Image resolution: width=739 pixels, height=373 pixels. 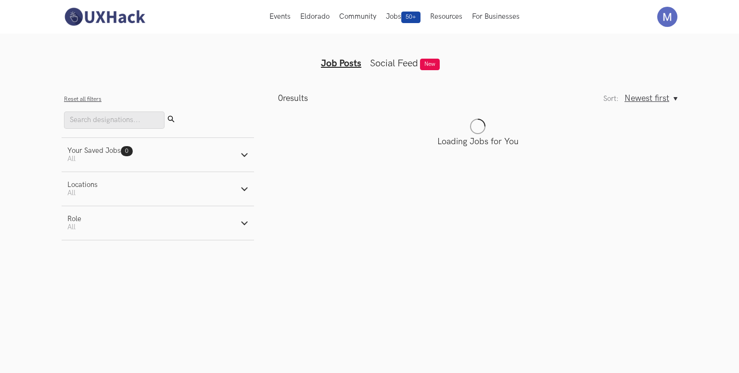 I want to click on div: Role, so click(x=74, y=219).